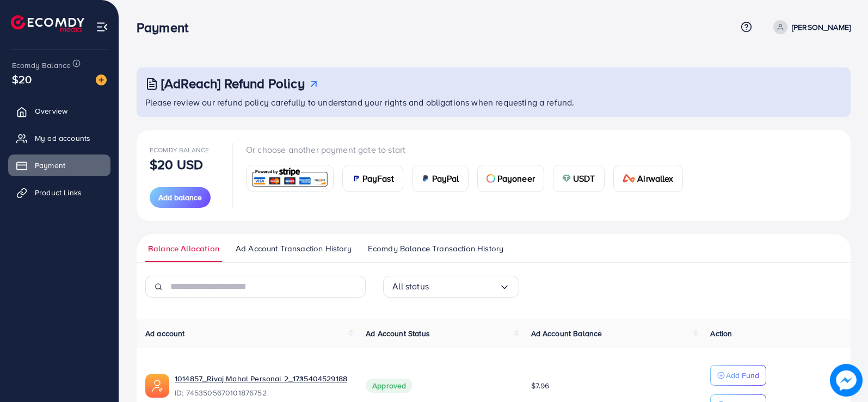 The image size is (868, 402). I want to click on a: My ad accounts, so click(59, 138).